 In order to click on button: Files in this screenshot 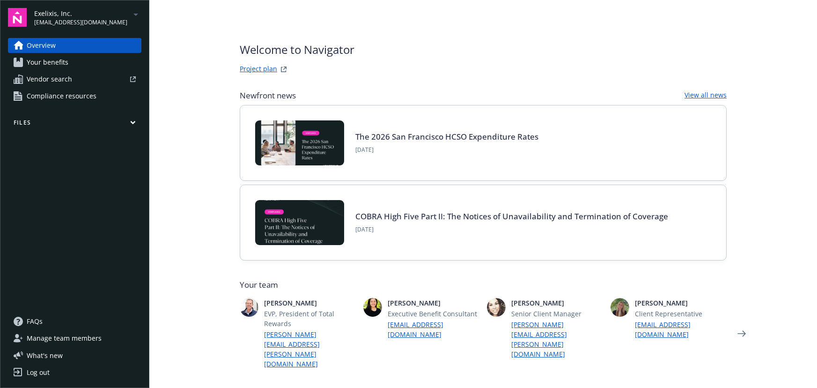, I will do `click(74, 124)`.